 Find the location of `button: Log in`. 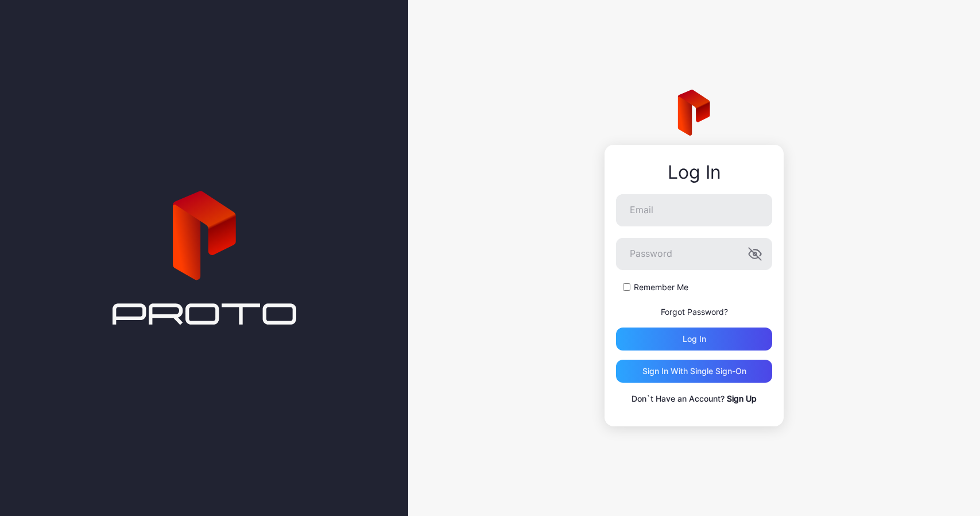

button: Log in is located at coordinates (694, 339).